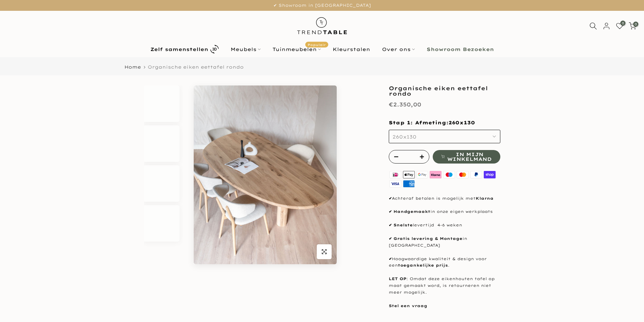  What do you see at coordinates (444, 199) in the screenshot?
I see `p: Achteraf betalen is mogelijk met` at bounding box center [444, 199].